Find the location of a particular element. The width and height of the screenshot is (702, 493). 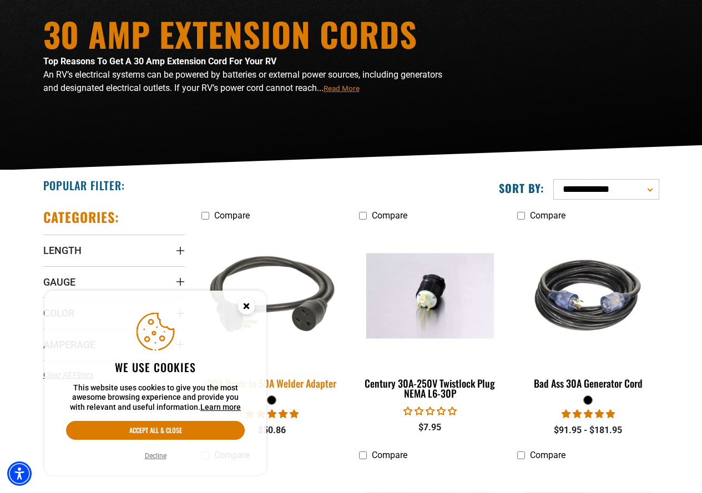

p: This website uses cookies to give you the most awesome browsing experience and provide you with r... is located at coordinates (155, 398).